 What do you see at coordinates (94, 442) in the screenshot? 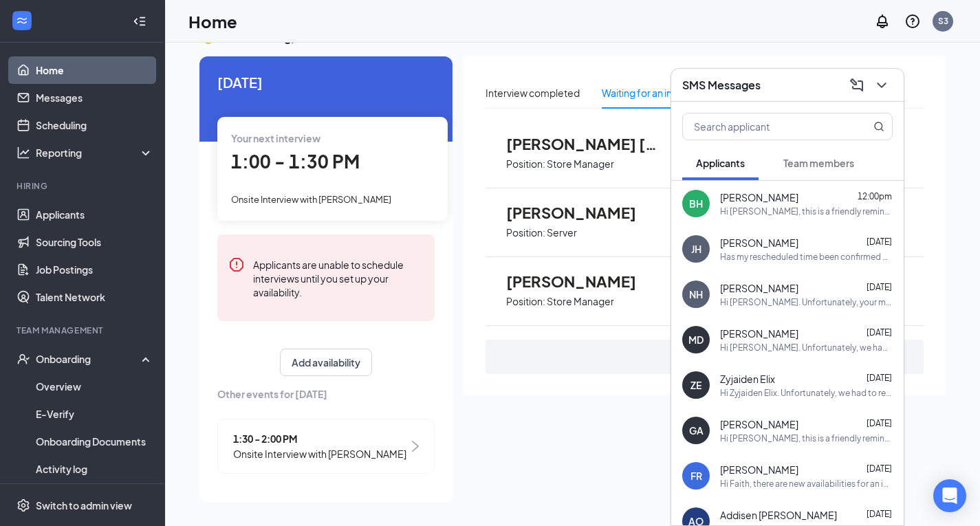
I see `a: Onboarding Documents` at bounding box center [94, 442].